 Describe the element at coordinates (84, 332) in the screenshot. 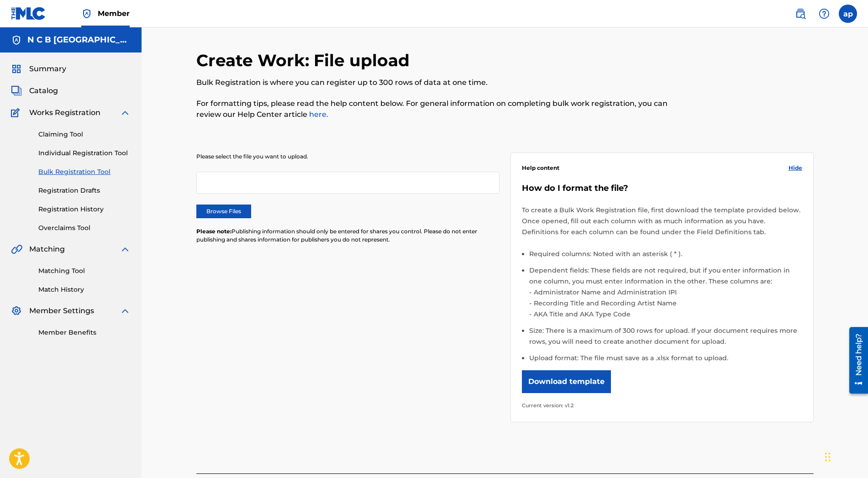

I see `a: Member Benefits` at that location.